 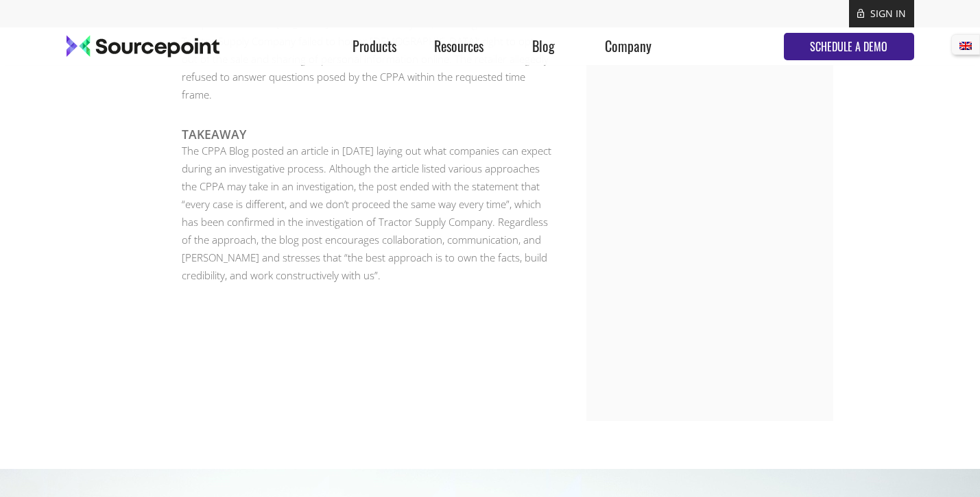 I want to click on img: English, so click(x=965, y=46).